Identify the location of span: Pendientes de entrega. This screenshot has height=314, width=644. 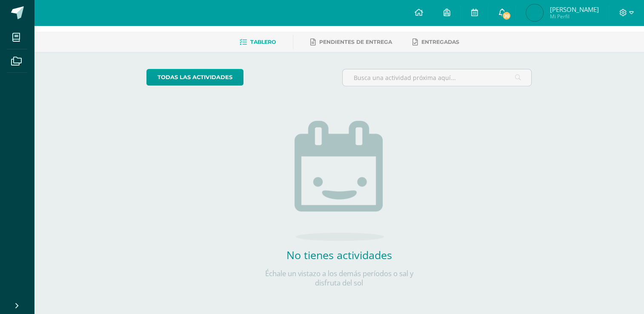
(355, 42).